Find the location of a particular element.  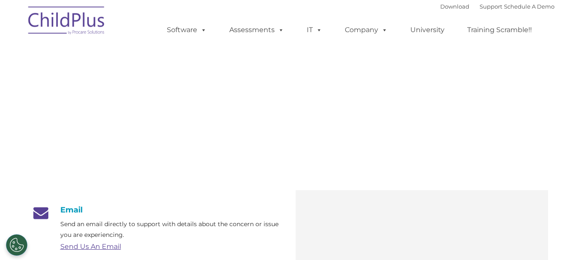

a: Download is located at coordinates (455, 6).